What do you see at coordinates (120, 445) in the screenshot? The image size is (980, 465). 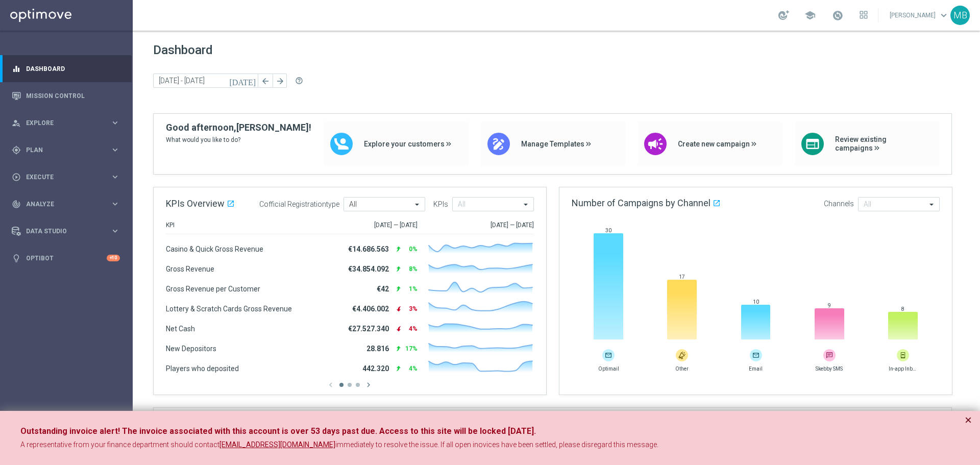 I see `span: A representative from your finance department should contact` at bounding box center [120, 445].